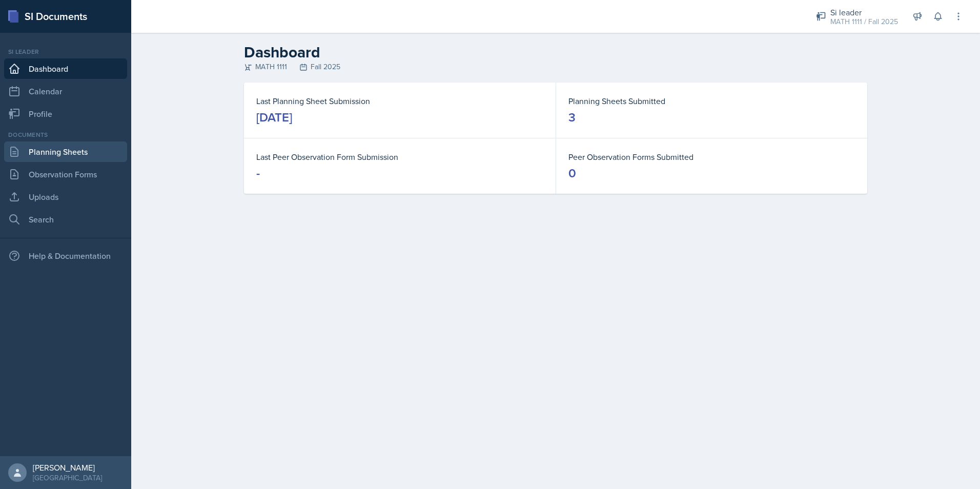  Describe the element at coordinates (400, 157) in the screenshot. I see `dt: Last Peer Observation Form Submission` at that location.